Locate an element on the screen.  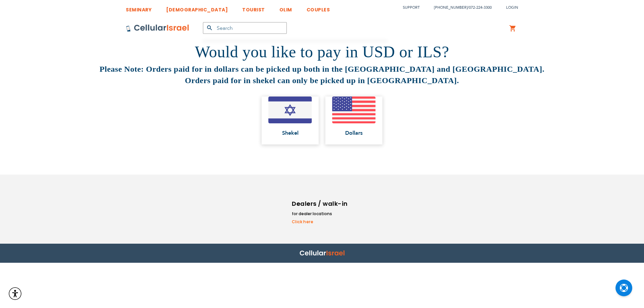
a: COUPLES is located at coordinates (318, 7).